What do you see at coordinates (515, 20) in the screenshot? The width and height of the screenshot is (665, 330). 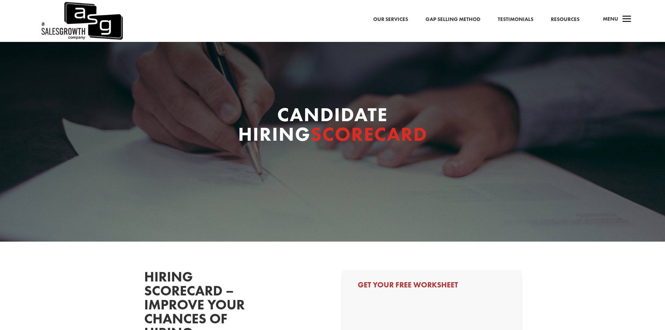 I see `a: Testimonials` at bounding box center [515, 20].